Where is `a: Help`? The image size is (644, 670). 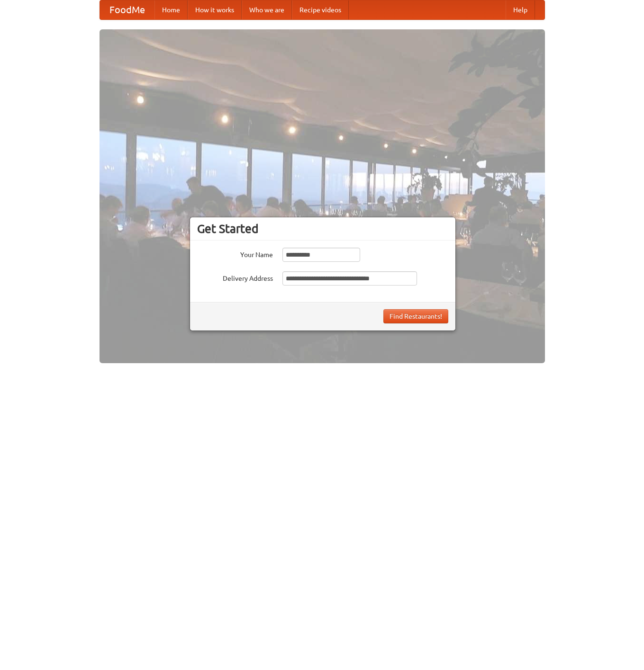
a: Help is located at coordinates (520, 10).